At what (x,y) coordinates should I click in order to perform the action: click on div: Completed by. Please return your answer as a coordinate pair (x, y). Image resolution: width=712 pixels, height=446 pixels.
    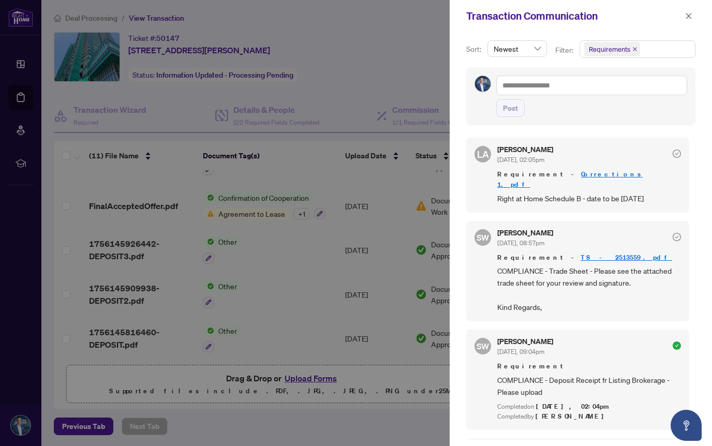
    Looking at the image, I should click on (589, 416).